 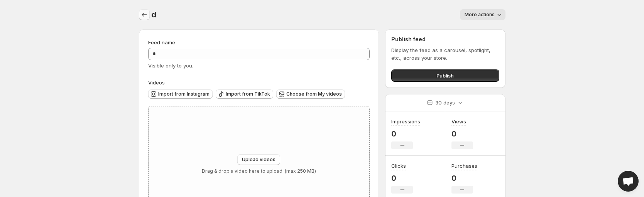 What do you see at coordinates (183, 94) in the screenshot?
I see `span: Import from Instagram` at bounding box center [183, 94].